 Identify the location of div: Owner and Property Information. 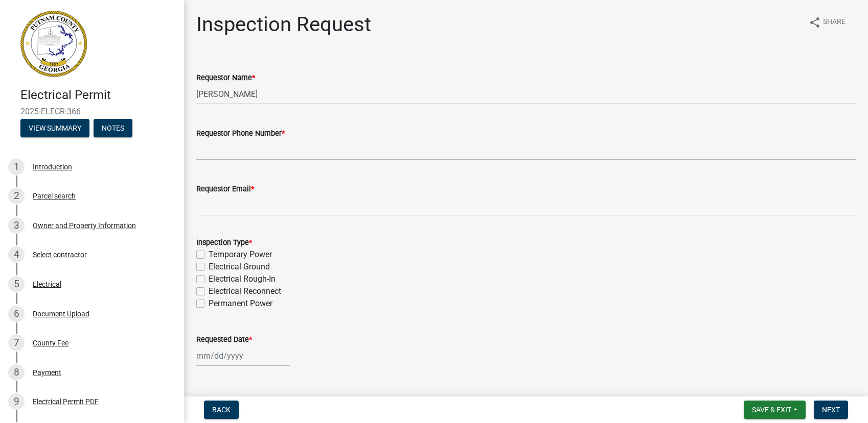
(84, 226).